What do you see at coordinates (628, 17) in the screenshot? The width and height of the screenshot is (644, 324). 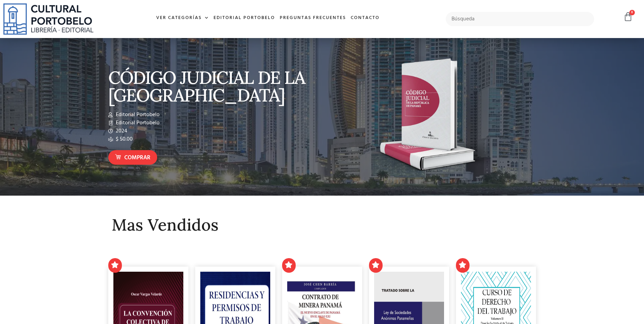 I see `a: 0` at bounding box center [628, 17].